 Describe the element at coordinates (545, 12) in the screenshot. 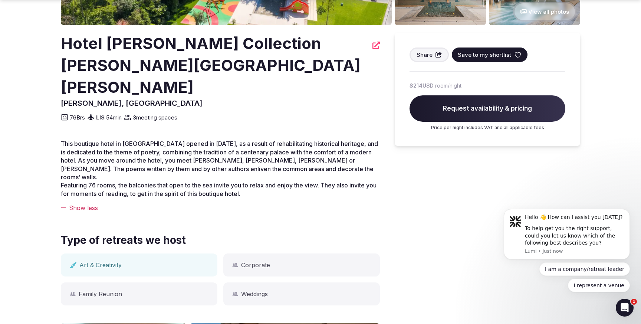

I see `button: View all photos` at that location.